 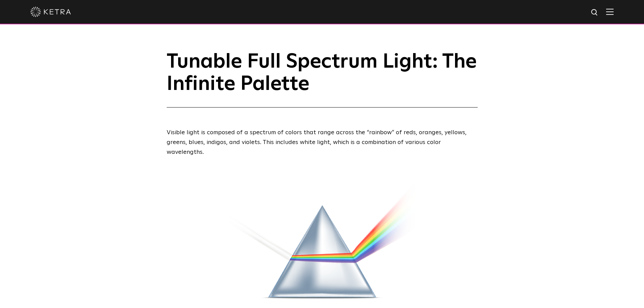 What do you see at coordinates (322, 142) in the screenshot?
I see `p: Visible light is composed of a spectrum of colors that range across the “rainbow” of reds, orange...` at bounding box center [322, 142].